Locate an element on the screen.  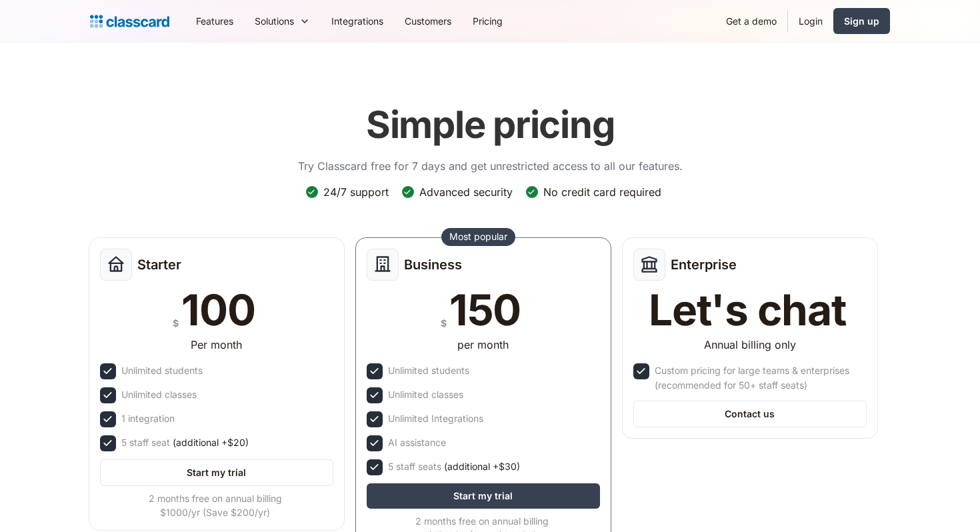
a: Pricing is located at coordinates (487, 21).